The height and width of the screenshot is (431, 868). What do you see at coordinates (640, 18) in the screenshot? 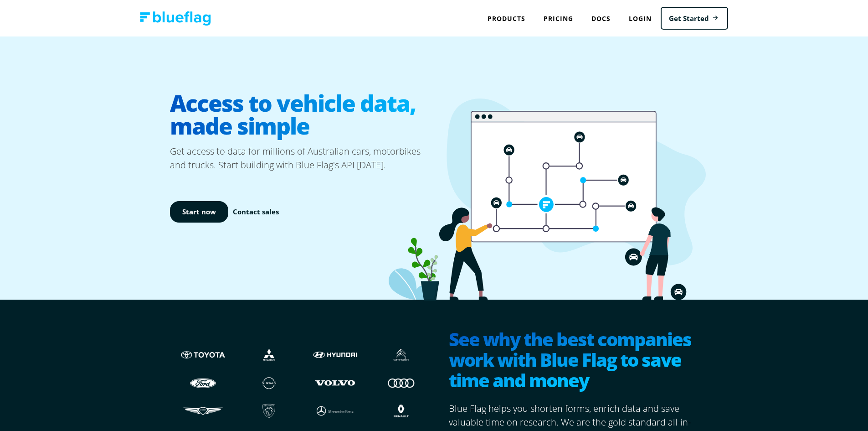
I see `a: Login to Blue Flag application` at bounding box center [640, 18].